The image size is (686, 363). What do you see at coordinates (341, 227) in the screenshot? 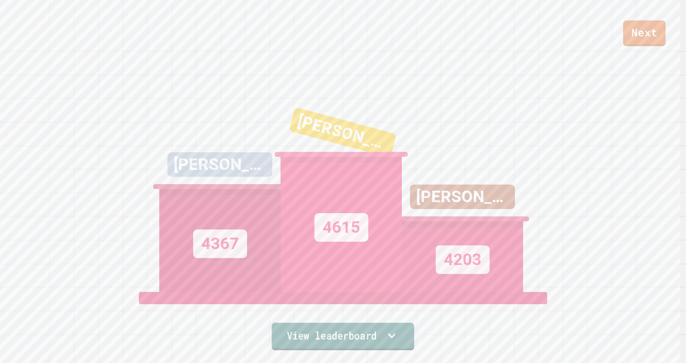
I see `div: 4615` at bounding box center [341, 227].